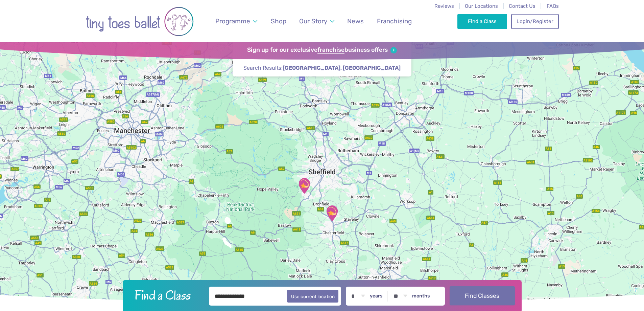  I want to click on span: FAQs, so click(553, 6).